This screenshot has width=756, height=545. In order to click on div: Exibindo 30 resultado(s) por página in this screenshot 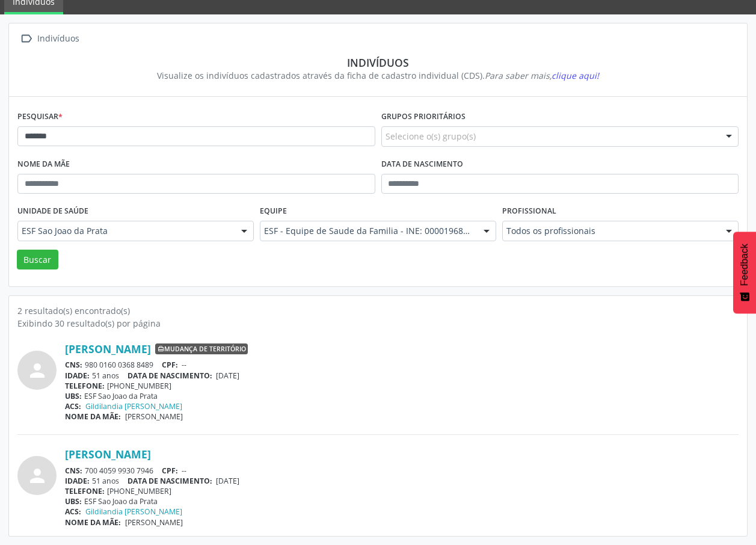, I will do `click(378, 323)`.